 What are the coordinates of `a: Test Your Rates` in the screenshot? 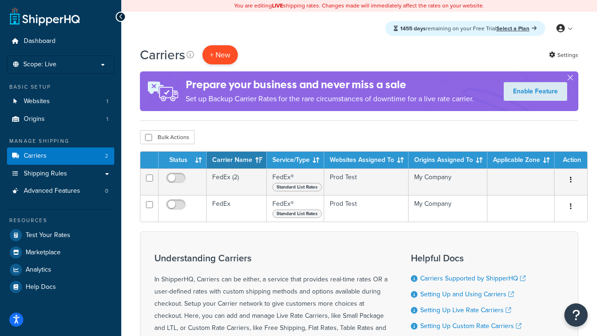 It's located at (61, 235).